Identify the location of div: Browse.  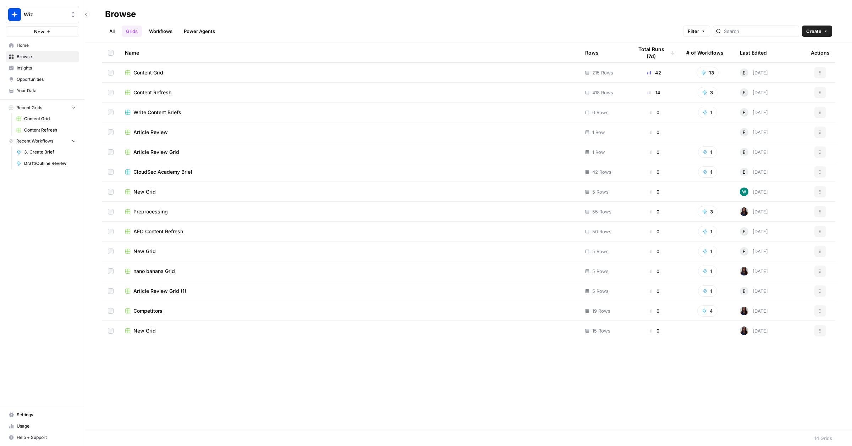
(120, 14).